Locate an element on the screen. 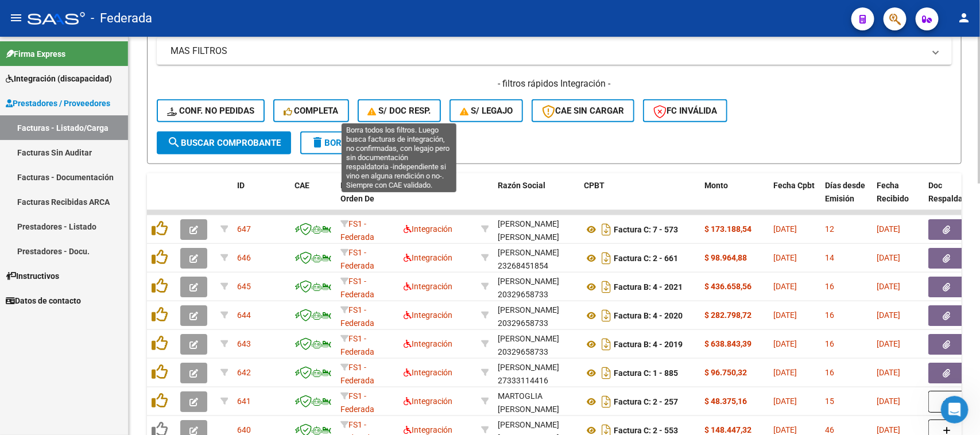 This screenshot has width=980, height=435. mat-icon: search is located at coordinates (174, 142).